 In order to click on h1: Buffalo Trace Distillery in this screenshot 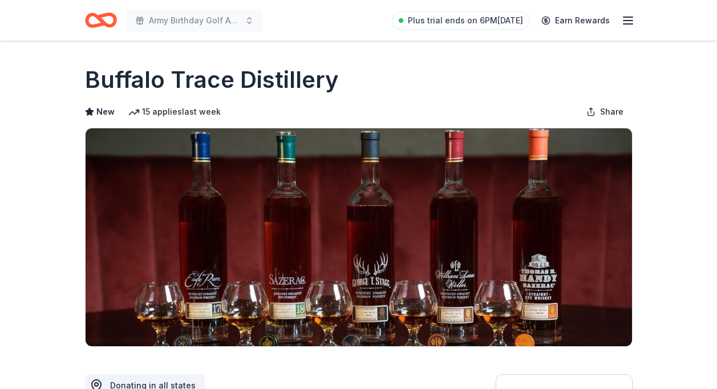, I will do `click(212, 80)`.